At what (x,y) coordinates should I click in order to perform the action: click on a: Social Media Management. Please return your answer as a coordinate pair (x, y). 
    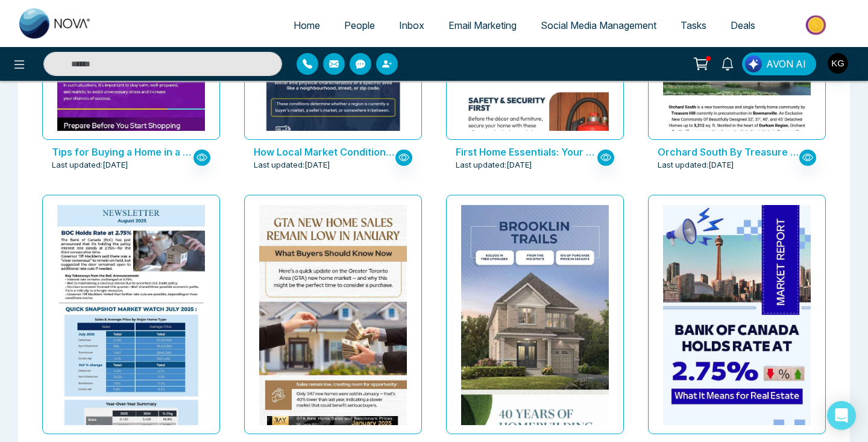
    Looking at the image, I should click on (599, 26).